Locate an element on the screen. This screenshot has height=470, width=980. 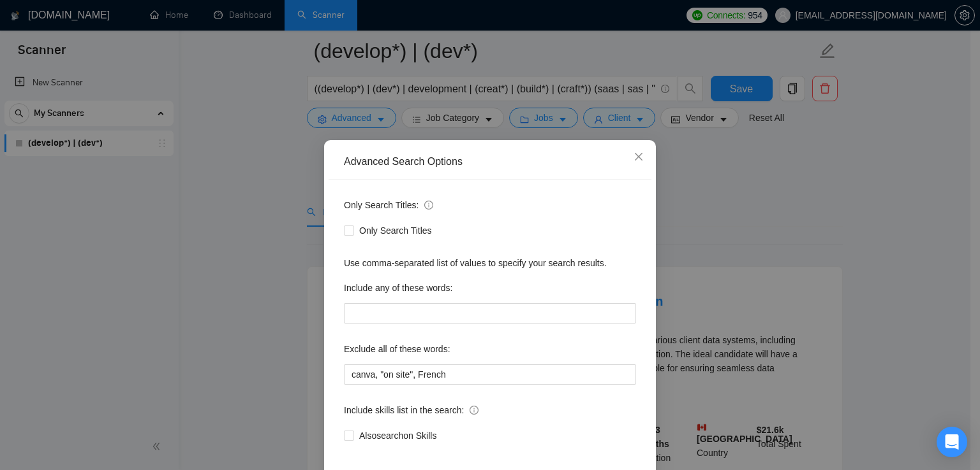
span: Also search on Skills is located at coordinates (397, 436).